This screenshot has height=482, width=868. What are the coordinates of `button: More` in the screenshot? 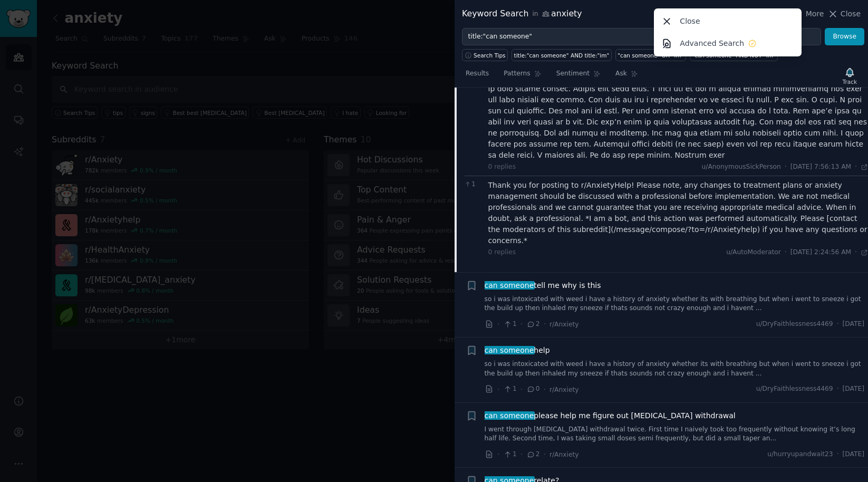 It's located at (809, 14).